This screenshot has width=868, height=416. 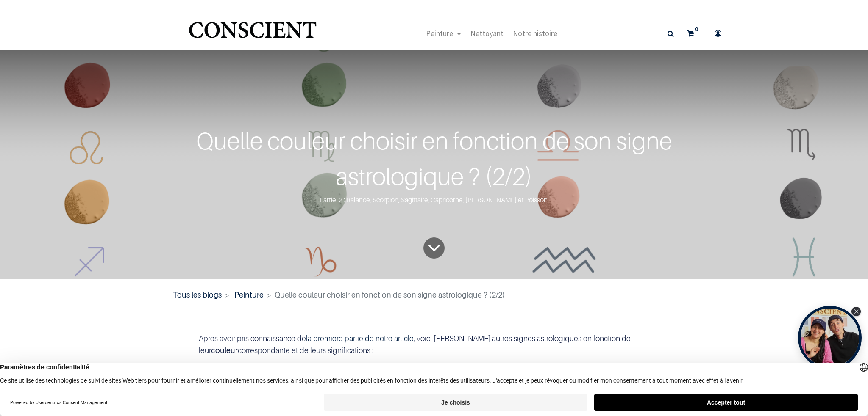 What do you see at coordinates (252, 34) in the screenshot?
I see `a: Logo of Conscient` at bounding box center [252, 34].